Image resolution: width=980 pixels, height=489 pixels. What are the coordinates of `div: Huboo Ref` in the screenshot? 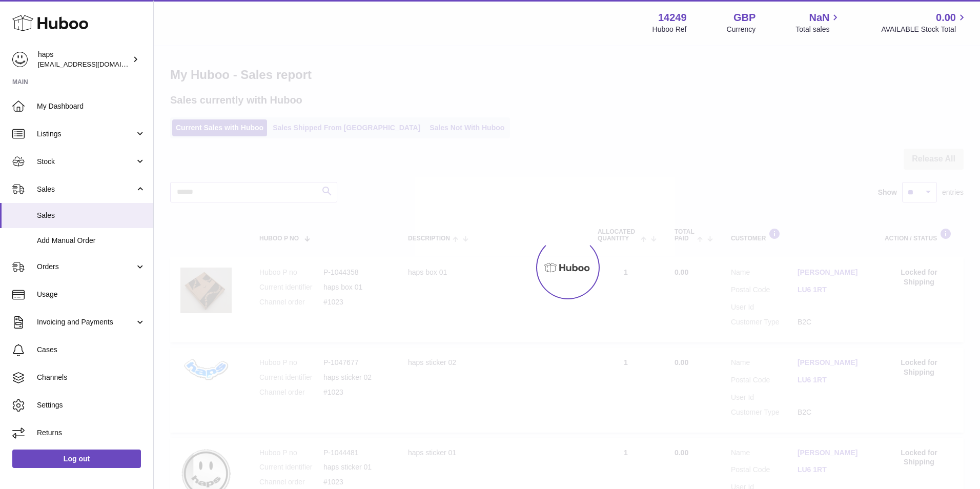 It's located at (669, 29).